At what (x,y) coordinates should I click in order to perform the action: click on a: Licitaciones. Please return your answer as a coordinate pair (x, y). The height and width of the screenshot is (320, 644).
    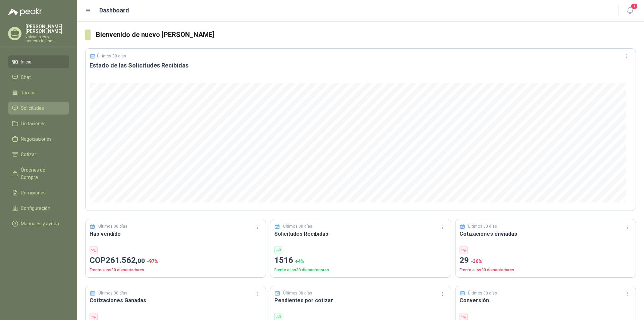
    Looking at the image, I should click on (38, 123).